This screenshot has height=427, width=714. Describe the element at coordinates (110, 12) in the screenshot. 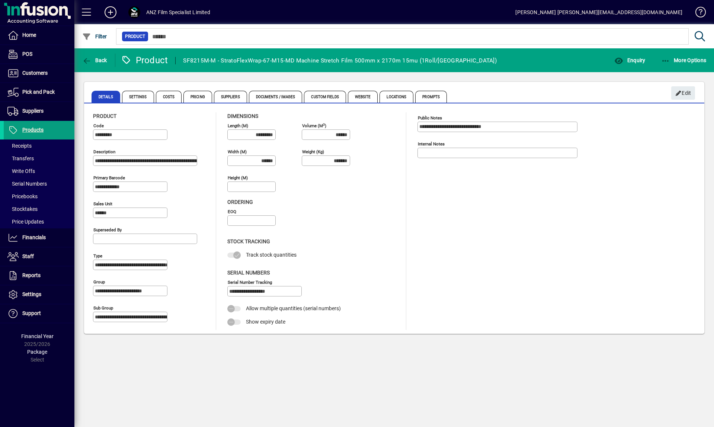

I see `button: Add` at that location.